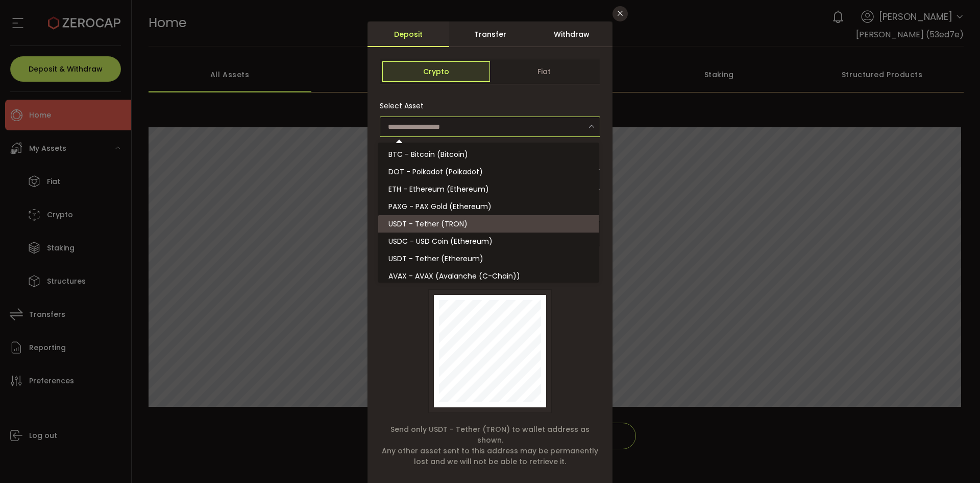 This screenshot has height=483, width=980. What do you see at coordinates (427, 224) in the screenshot?
I see `span: USDT - Tether (TRON)` at bounding box center [427, 224].